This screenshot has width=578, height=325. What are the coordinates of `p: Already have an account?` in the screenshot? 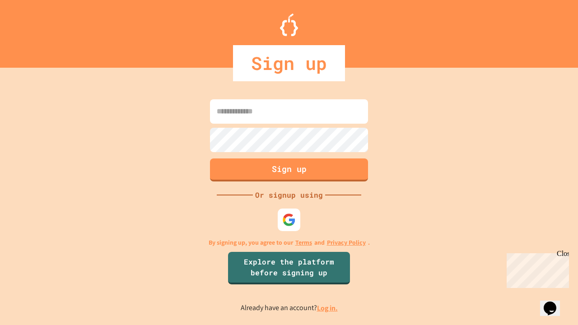 It's located at (289, 308).